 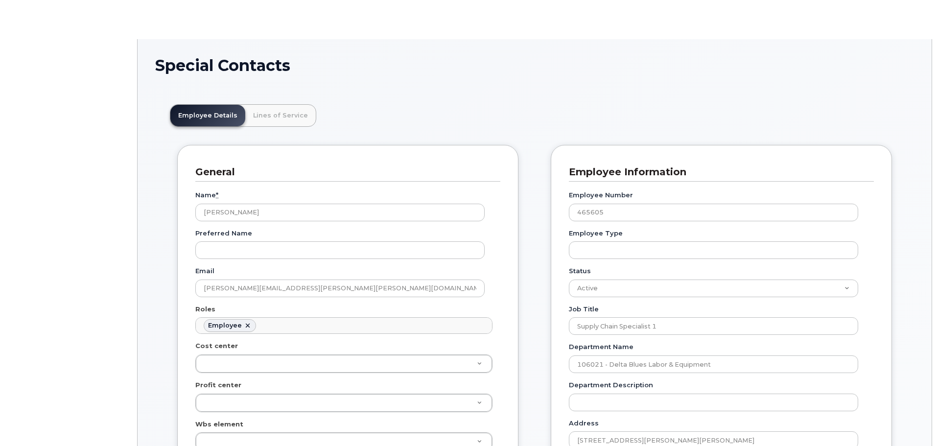 What do you see at coordinates (535, 65) in the screenshot?
I see `h1: Special Contacts` at bounding box center [535, 65].